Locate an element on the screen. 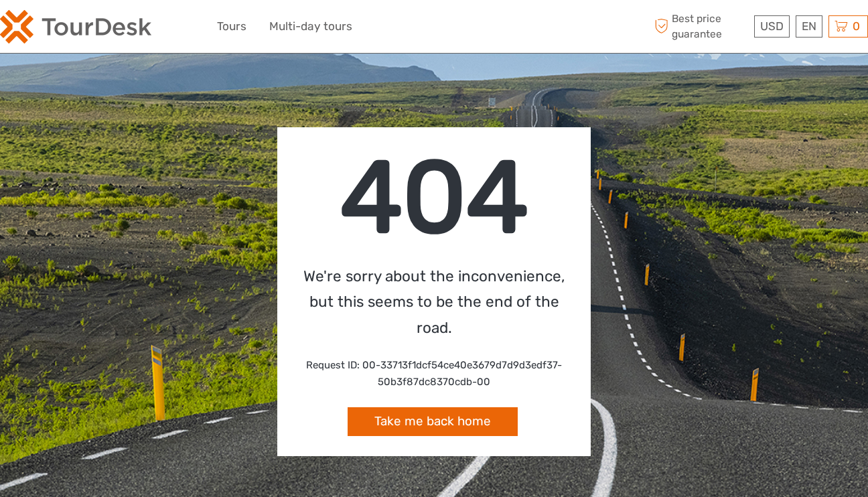 The width and height of the screenshot is (868, 497). p: Request ID: 00-33713f1dcf54ce40e3679d7d9d3edf37-50b3f87dc8370cdb-00 is located at coordinates (434, 374).